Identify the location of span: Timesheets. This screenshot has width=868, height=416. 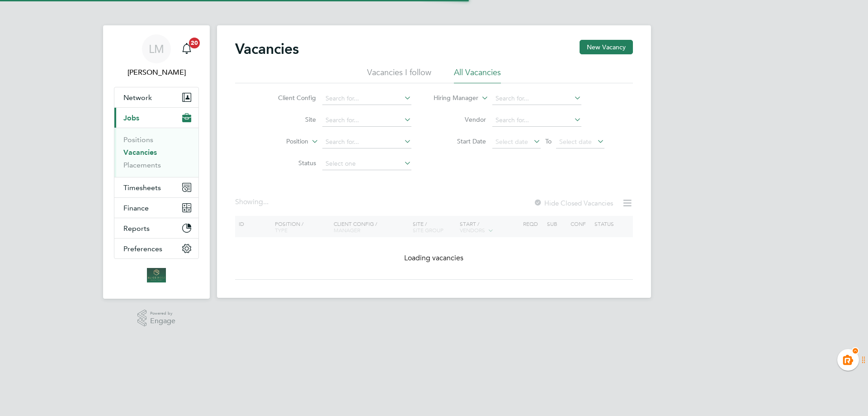
(142, 188).